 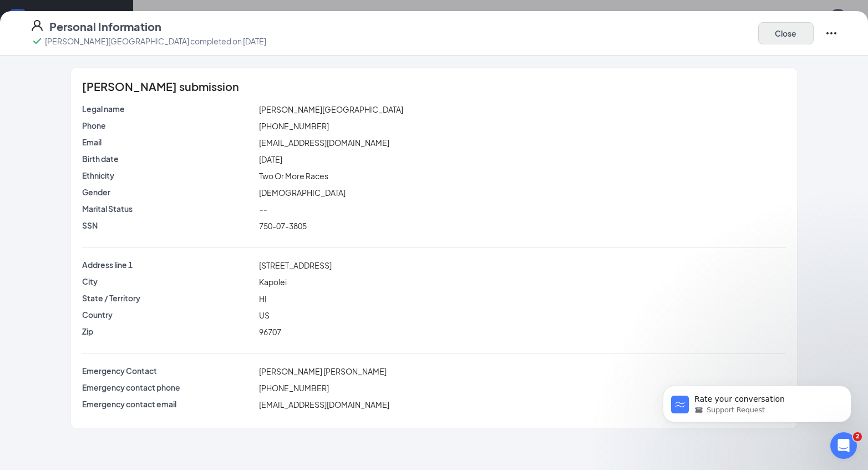 I want to click on p: Zip, so click(x=168, y=331).